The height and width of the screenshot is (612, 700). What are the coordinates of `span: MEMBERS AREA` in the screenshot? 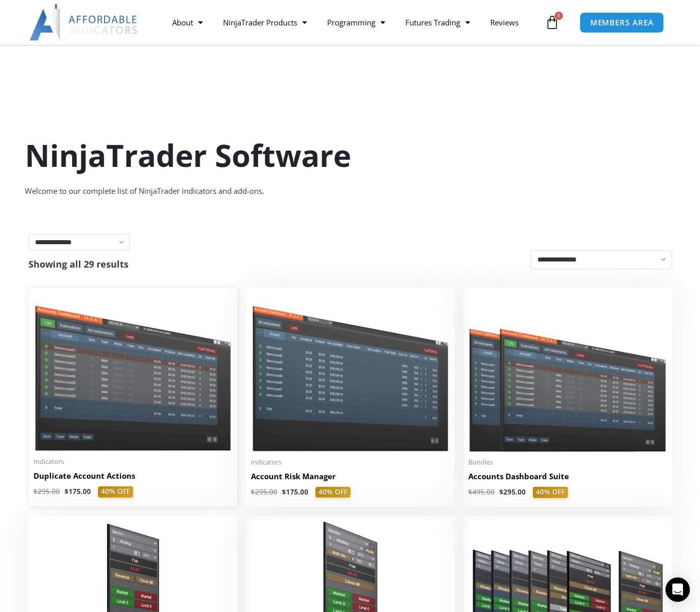 It's located at (622, 23).